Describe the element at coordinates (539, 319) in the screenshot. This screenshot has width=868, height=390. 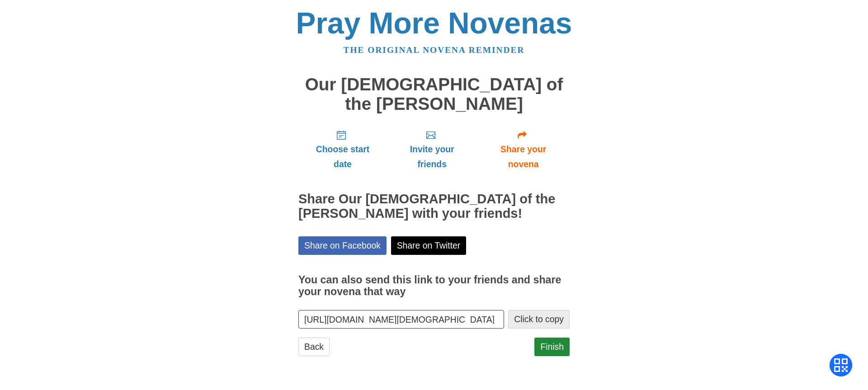
I see `button: Click to copy` at that location.